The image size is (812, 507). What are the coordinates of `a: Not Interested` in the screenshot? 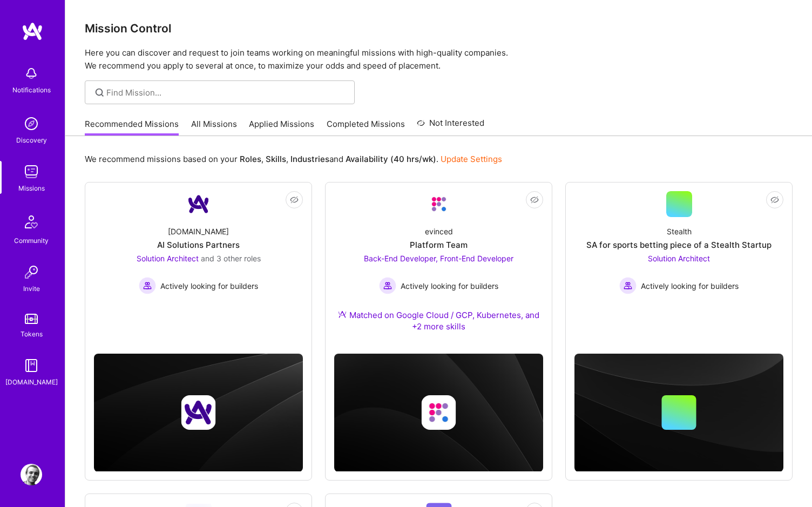 It's located at (450, 126).